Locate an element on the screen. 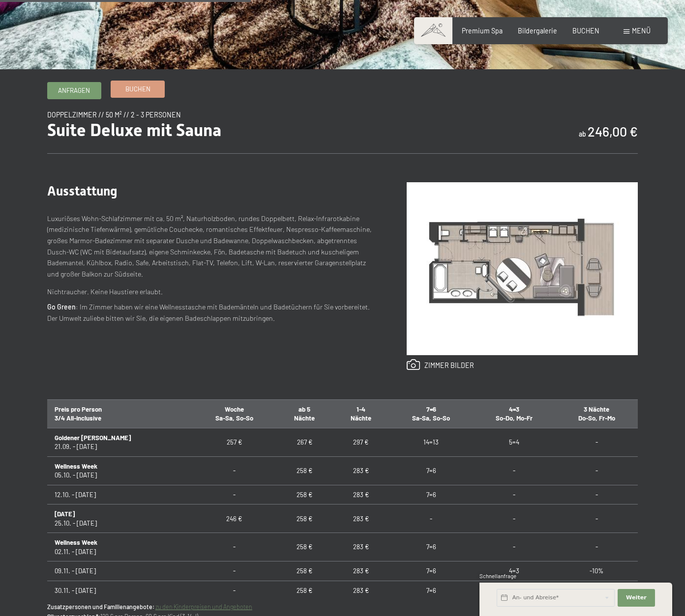 The width and height of the screenshot is (685, 616). span: Schnellanfrage is located at coordinates (498, 576).